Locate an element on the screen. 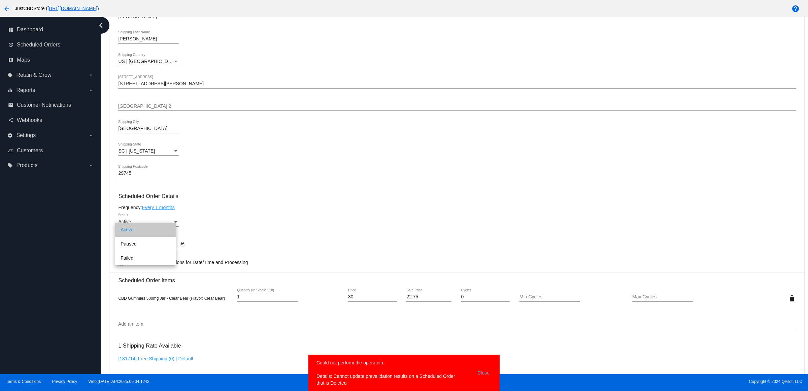 Image resolution: width=808 pixels, height=391 pixels. a: Privacy Policy is located at coordinates (65, 381).